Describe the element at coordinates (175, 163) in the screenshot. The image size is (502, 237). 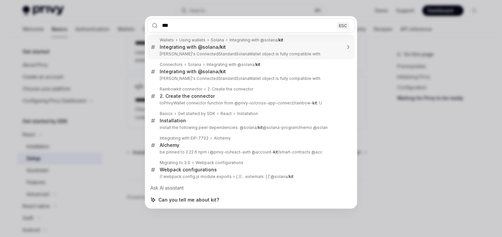
I see `div: Migrating to 3.0` at that location.